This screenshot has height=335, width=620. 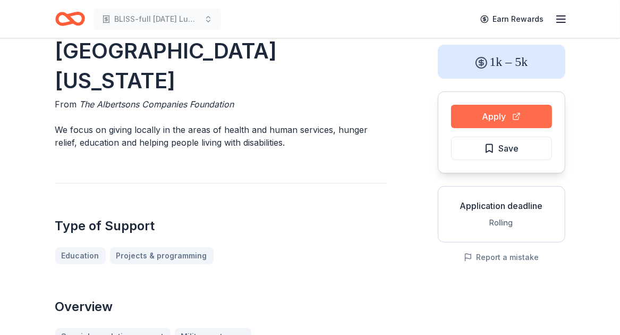 I want to click on h2: Type of Support, so click(x=221, y=226).